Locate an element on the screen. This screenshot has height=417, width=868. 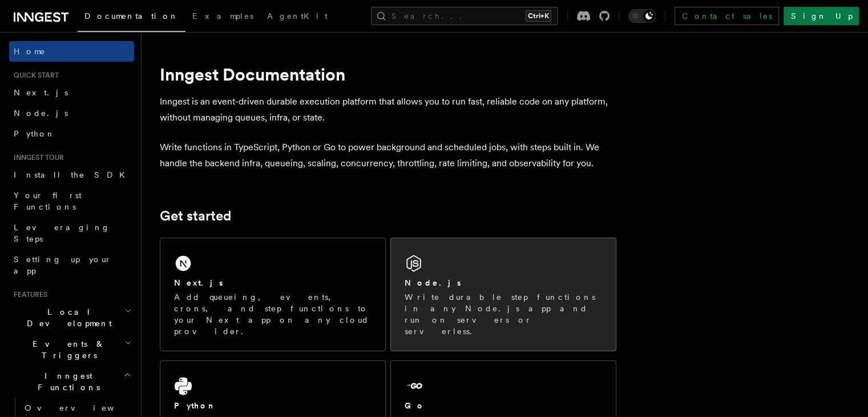
span: Overview is located at coordinates (83, 408).